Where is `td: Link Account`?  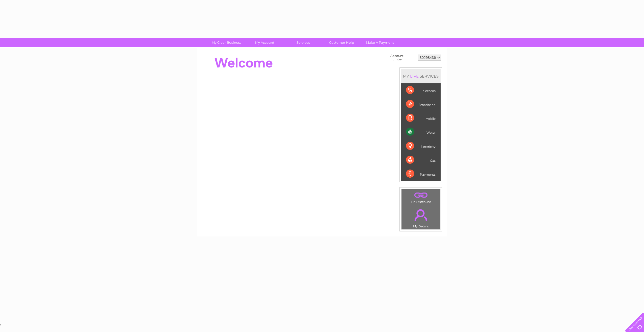
td: Link Account is located at coordinates (421, 197).